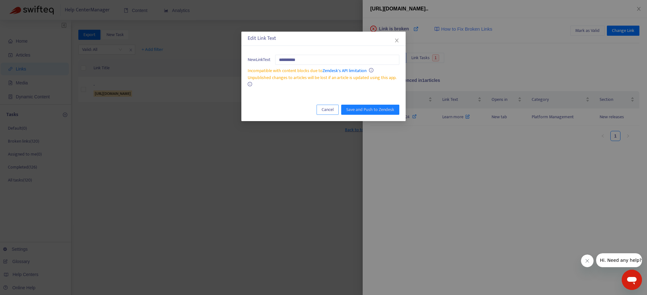  I want to click on button: Close, so click(397, 40).